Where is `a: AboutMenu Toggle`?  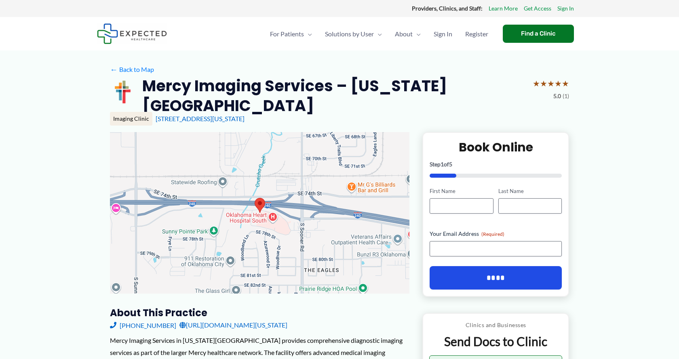
a: AboutMenu Toggle is located at coordinates (408, 34).